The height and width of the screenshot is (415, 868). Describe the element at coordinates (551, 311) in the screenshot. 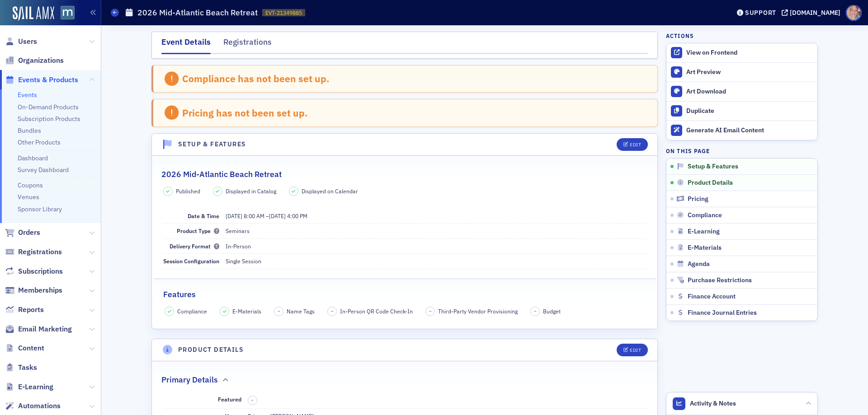

I see `span: Budget` at that location.